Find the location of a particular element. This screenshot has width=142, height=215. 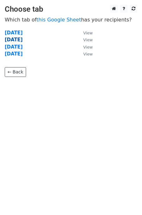

div: Chat Widget is located at coordinates (126, 199).